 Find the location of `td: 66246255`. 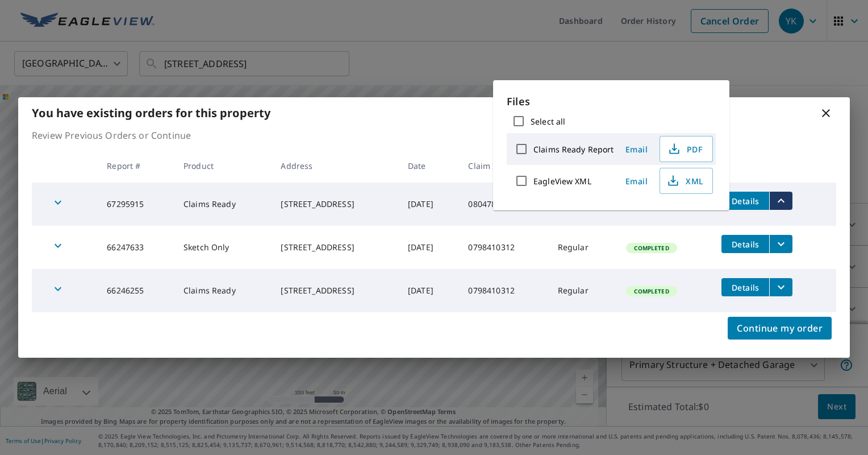

td: 66246255 is located at coordinates (135, 290).